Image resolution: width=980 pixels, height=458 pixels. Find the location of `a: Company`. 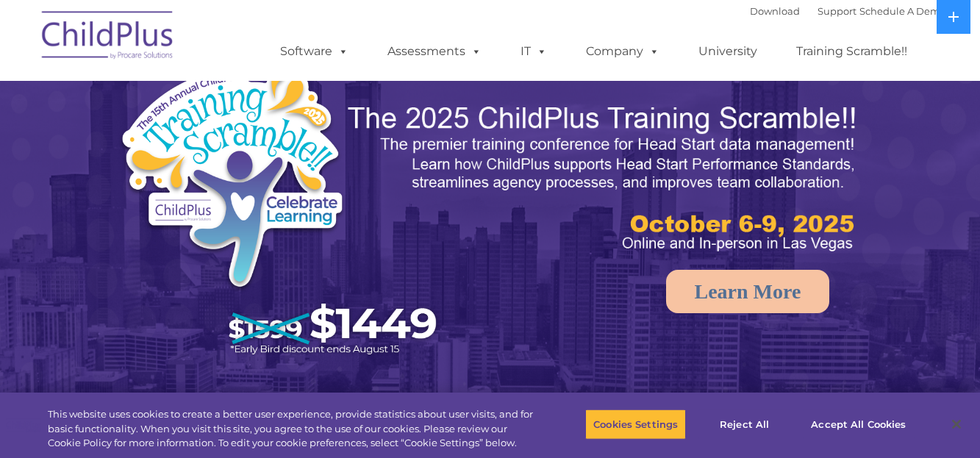

a: Company is located at coordinates (623, 52).